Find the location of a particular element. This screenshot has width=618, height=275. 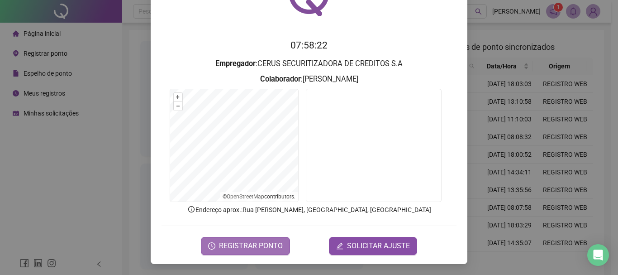

span: edit is located at coordinates (340, 246).